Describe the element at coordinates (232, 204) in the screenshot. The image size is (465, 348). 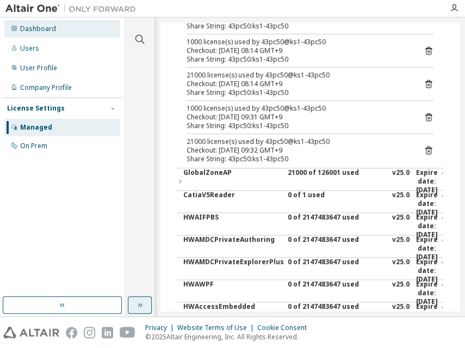
I see `div: CatiaV5Reader` at that location.